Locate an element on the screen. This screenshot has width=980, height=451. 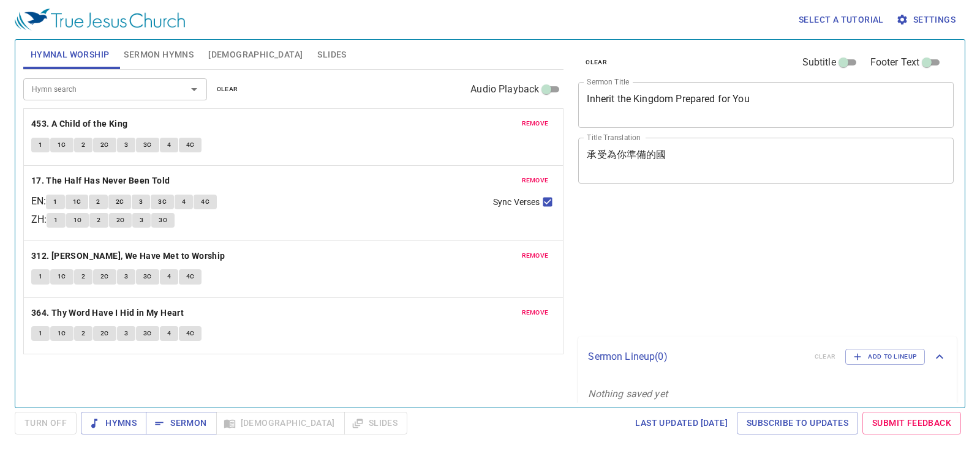
span: Audio Playback is located at coordinates (505, 90).